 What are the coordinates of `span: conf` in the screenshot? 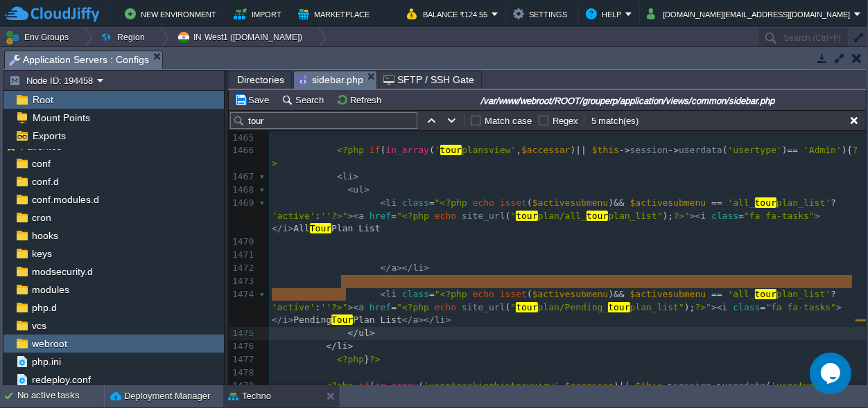 It's located at (41, 163).